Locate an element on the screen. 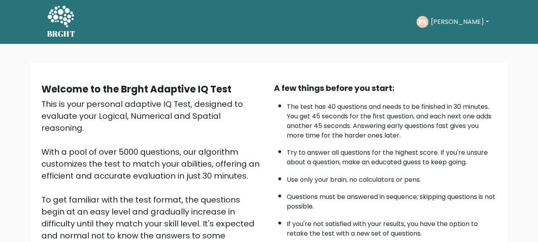 This screenshot has height=242, width=538. text: PA is located at coordinates (422, 21).